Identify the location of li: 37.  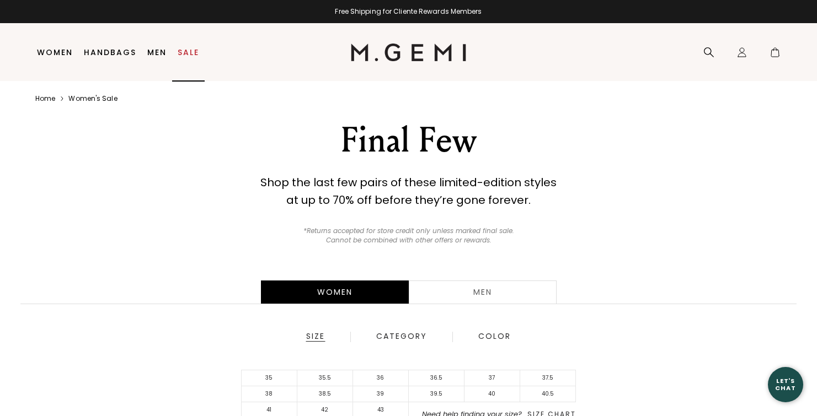
(492, 378).